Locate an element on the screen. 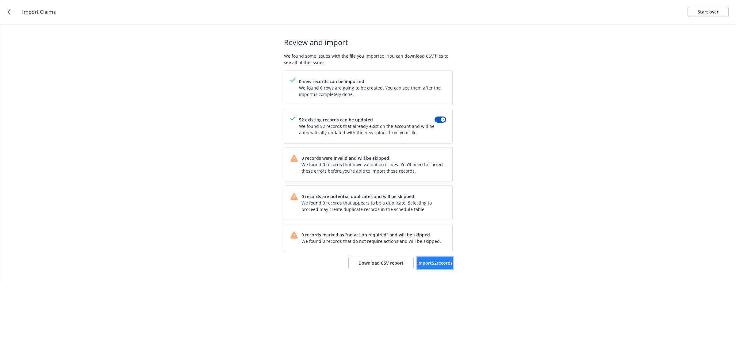  a: Start over is located at coordinates (708, 12).